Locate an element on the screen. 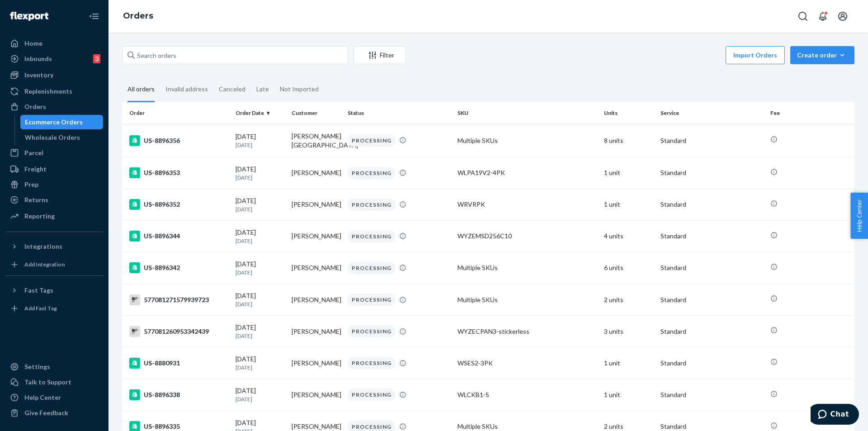 The width and height of the screenshot is (868, 431). td: Multiple SKUs is located at coordinates (527, 140).